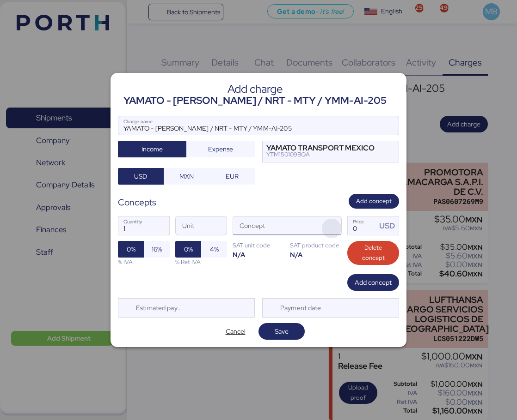  I want to click on span: 16%, so click(157, 249).